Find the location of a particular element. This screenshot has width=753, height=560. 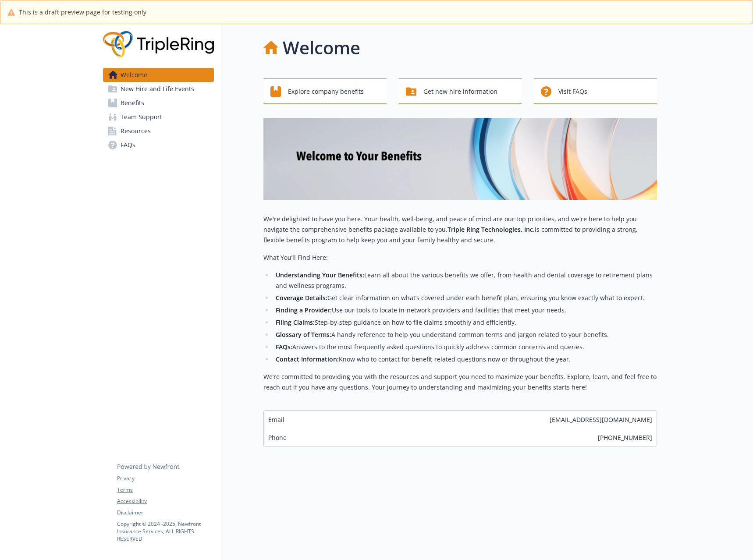

a: Benefits is located at coordinates (158, 103).